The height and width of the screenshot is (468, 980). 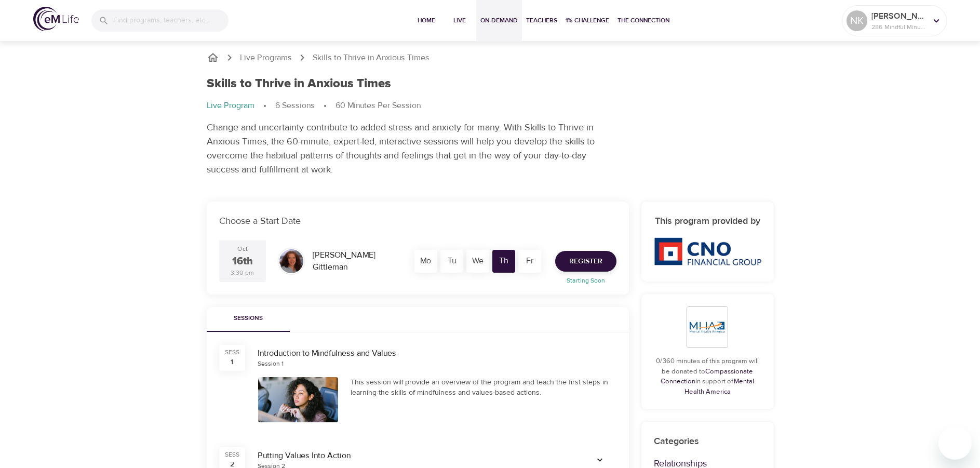 I want to click on p: Live Program, so click(x=231, y=105).